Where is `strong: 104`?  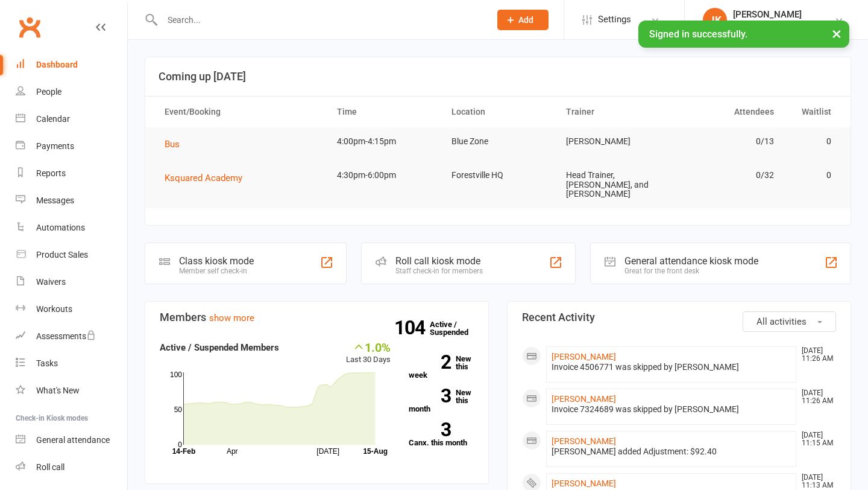
strong: 104 is located at coordinates (411, 328).